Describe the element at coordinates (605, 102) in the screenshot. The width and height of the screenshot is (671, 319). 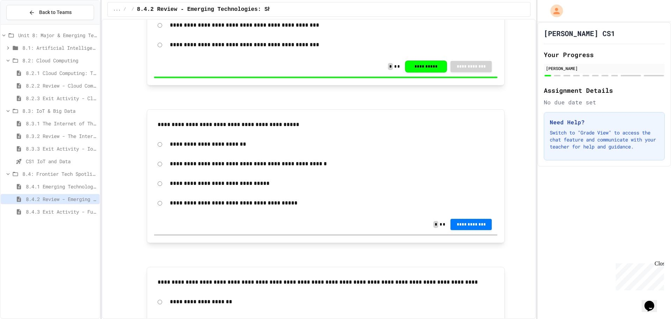
I see `div: No due date set` at that location.